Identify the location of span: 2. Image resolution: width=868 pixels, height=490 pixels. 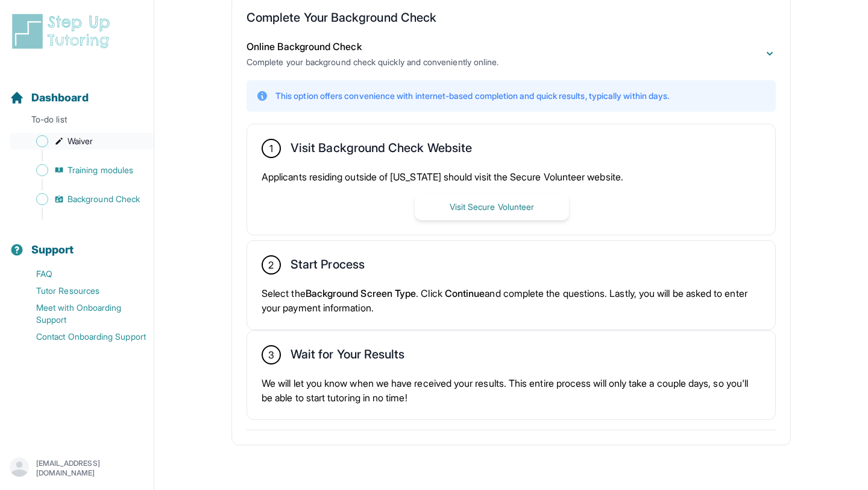
(271, 265).